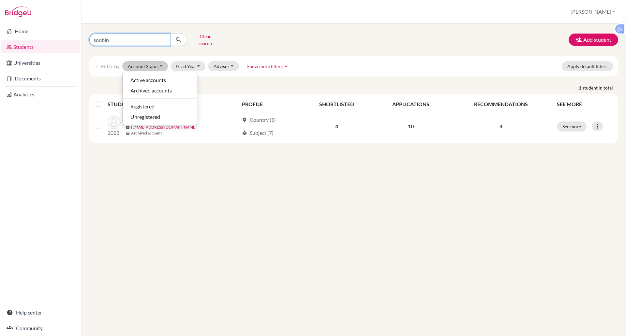 Image resolution: width=626 pixels, height=336 pixels. Describe the element at coordinates (145, 117) in the screenshot. I see `span: Unregistered` at that location.